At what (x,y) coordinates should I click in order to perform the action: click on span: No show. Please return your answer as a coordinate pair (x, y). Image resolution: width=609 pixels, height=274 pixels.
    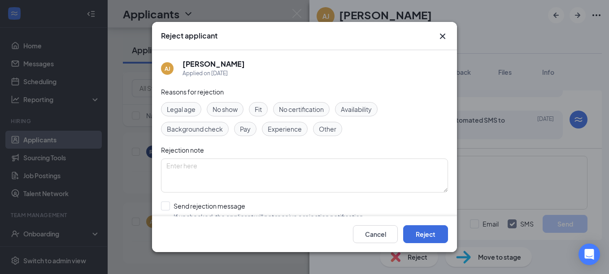
    Looking at the image, I should click on (225, 109).